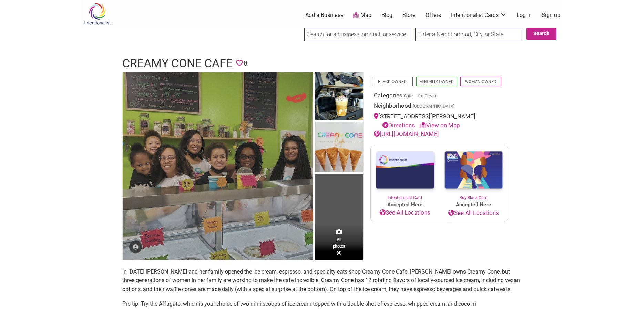  I want to click on a: Intentionalist Card, so click(405, 173).